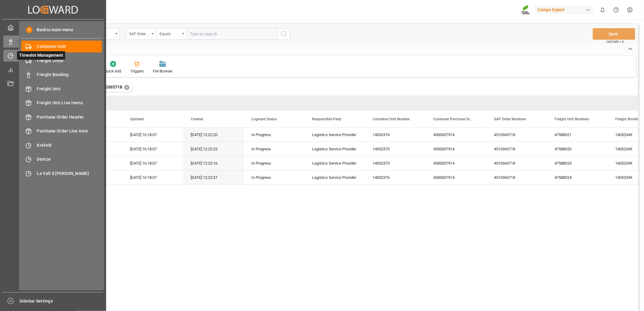 Image resolution: width=644 pixels, height=311 pixels. Describe the element at coordinates (170, 33) in the screenshot. I see `div: Equals` at that location.